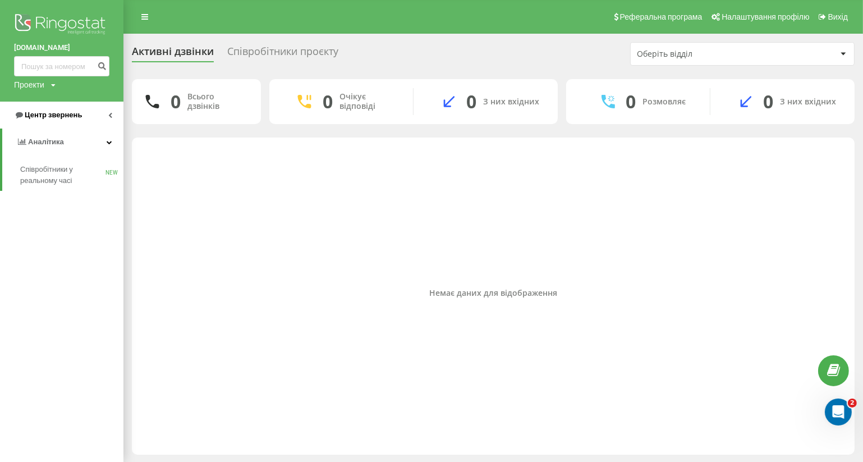 Image resolution: width=863 pixels, height=462 pixels. Describe the element at coordinates (703, 54) in the screenshot. I see `div: Оберіть відділ` at that location.